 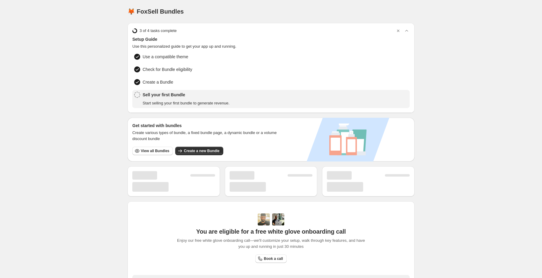 What do you see at coordinates (271, 244) in the screenshot?
I see `span: Enjoy our free white glove onboarding call—we'll customize your setup, walk through key features,...` at bounding box center [271, 244].